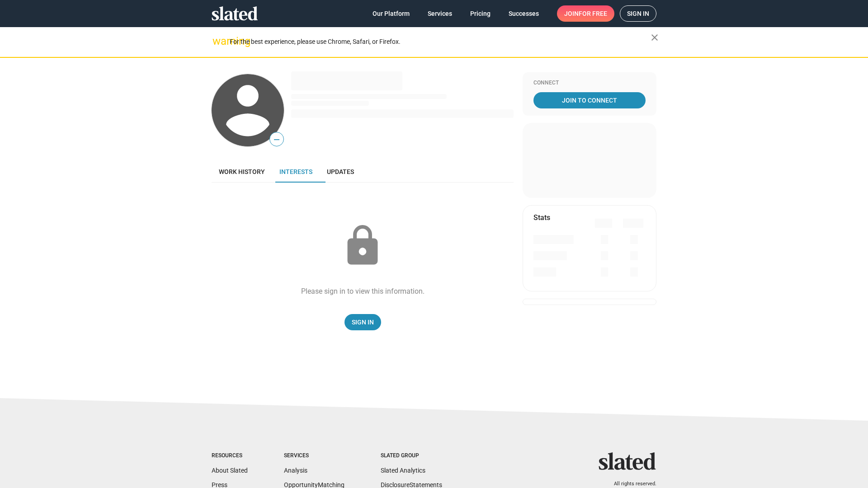 This screenshot has height=488, width=868. What do you see at coordinates (230, 470) in the screenshot?
I see `a: About Slated` at bounding box center [230, 470].